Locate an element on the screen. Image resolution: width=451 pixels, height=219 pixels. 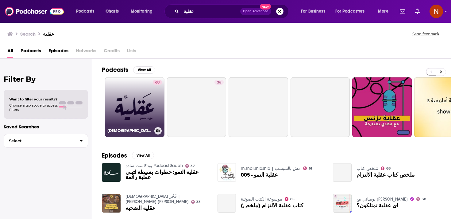
a: 33 is located at coordinates (196, 201).